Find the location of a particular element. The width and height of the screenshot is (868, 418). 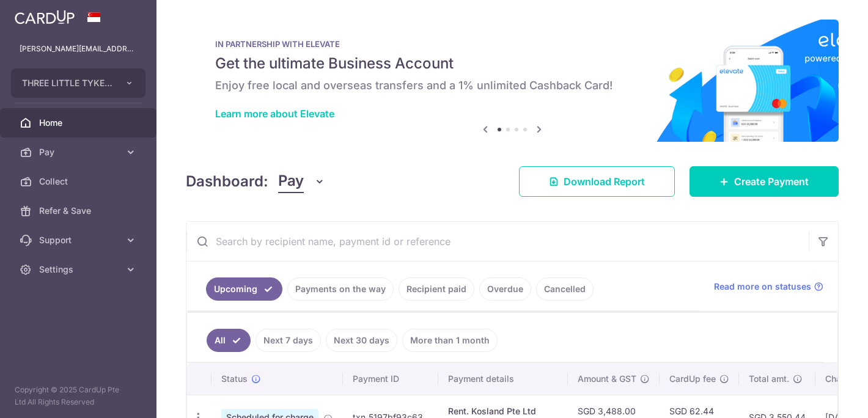

span: Refer & Save is located at coordinates (80, 211).